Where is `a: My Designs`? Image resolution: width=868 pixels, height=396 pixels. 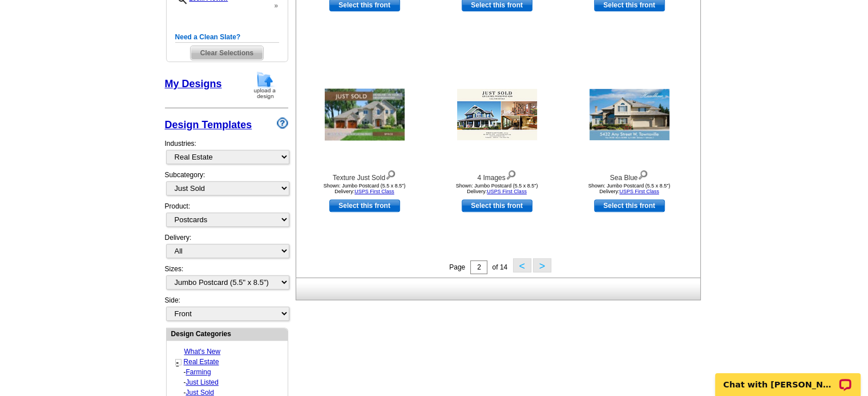 a: My Designs is located at coordinates (193, 84).